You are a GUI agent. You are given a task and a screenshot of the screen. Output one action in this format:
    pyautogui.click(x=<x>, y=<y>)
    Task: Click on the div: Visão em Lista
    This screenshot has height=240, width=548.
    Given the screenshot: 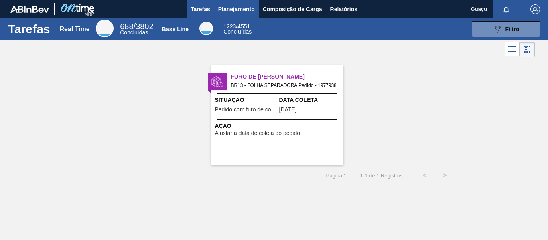 What is the action you would take?
    pyautogui.click(x=511, y=50)
    